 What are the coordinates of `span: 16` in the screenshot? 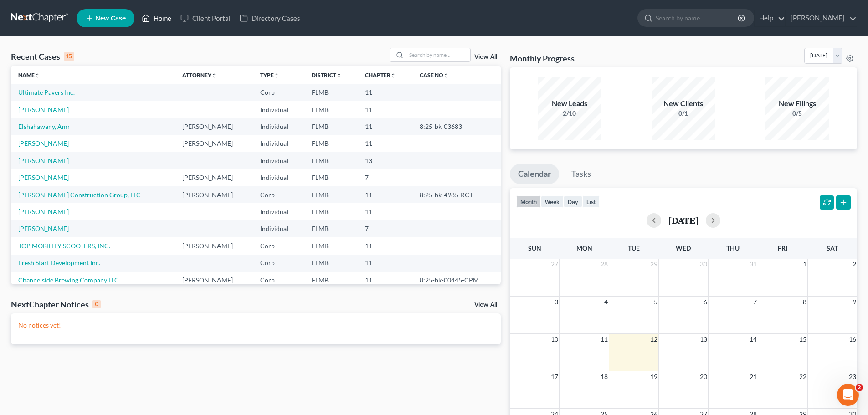 It's located at (853, 340).